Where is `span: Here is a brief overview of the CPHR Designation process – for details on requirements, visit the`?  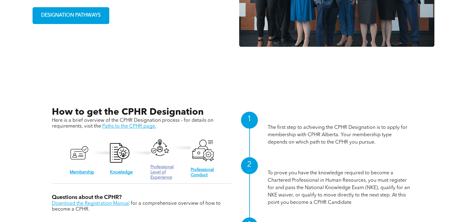 span: Here is a brief overview of the CPHR Designation process – for details on requirements, visit the is located at coordinates (133, 123).